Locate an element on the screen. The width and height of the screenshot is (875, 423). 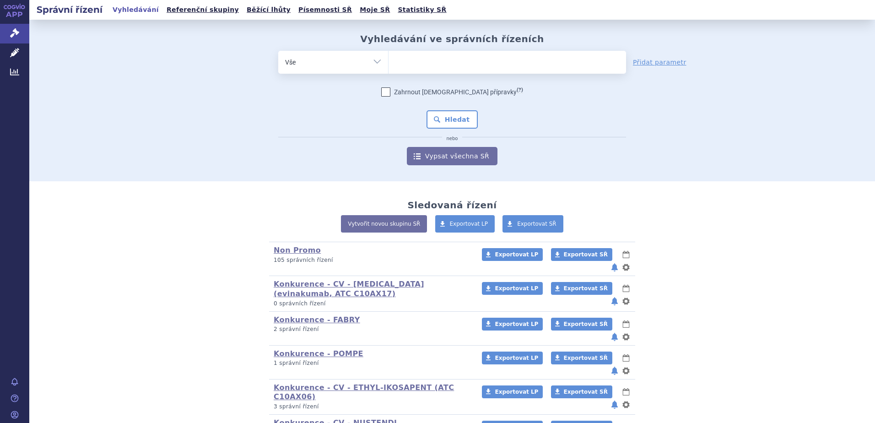
a: Statistiky SŘ is located at coordinates (422, 10).